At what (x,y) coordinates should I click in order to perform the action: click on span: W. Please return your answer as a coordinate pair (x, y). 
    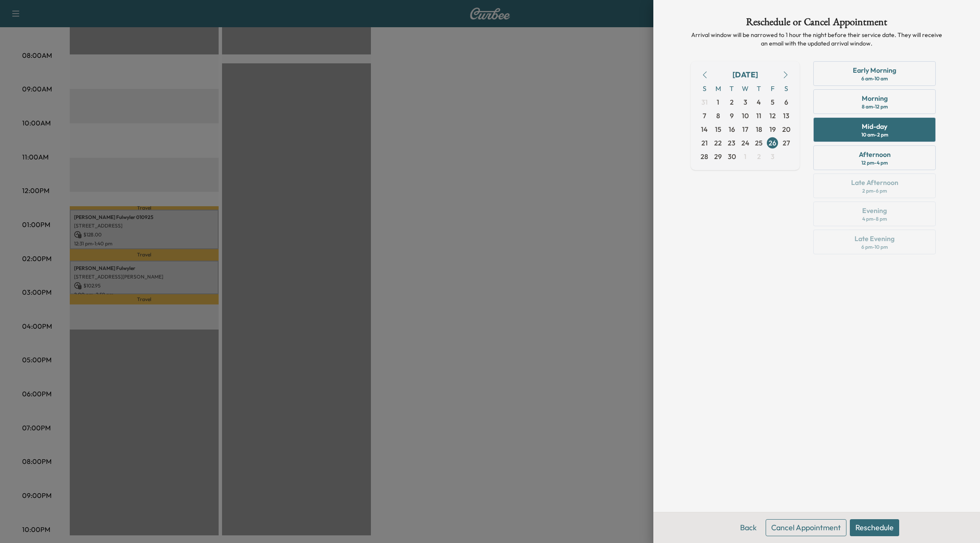
    Looking at the image, I should click on (746, 88).